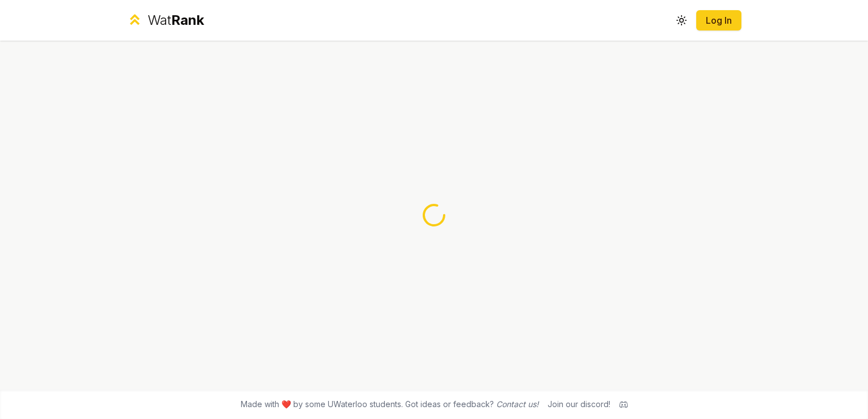  What do you see at coordinates (579, 404) in the screenshot?
I see `div: Join our discord!` at bounding box center [579, 404].